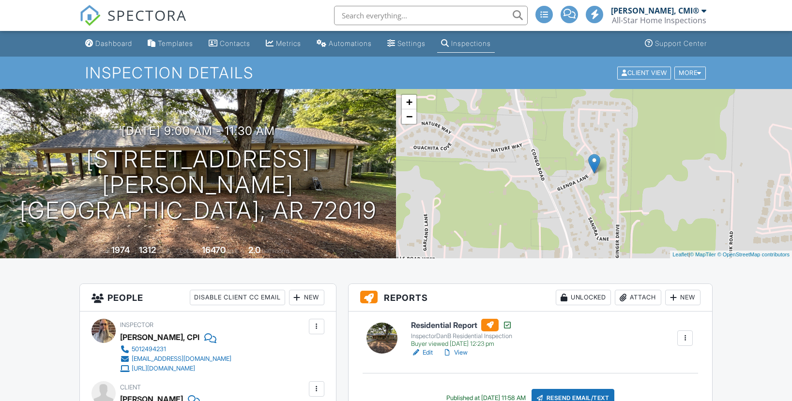 The image size is (792, 401). Describe the element at coordinates (147, 250) in the screenshot. I see `div: 1312` at that location.